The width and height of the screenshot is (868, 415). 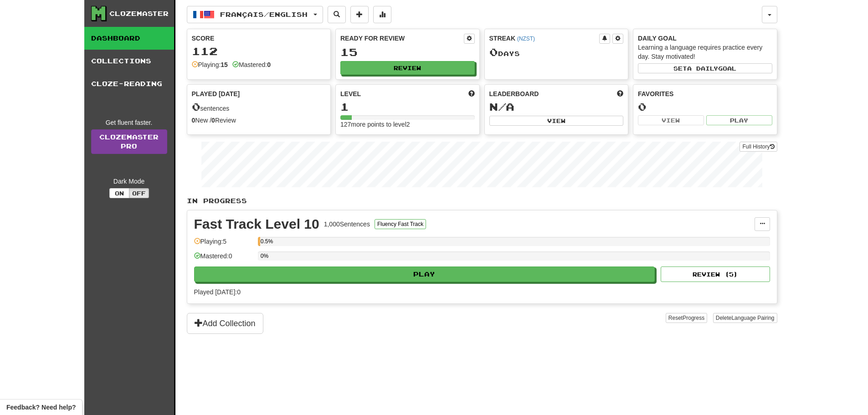 I want to click on span: Leaderboard, so click(x=514, y=94).